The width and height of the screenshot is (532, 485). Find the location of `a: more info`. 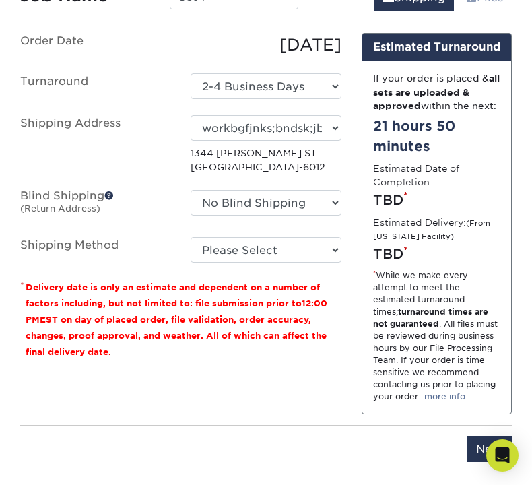

a: more info is located at coordinates (445, 396).